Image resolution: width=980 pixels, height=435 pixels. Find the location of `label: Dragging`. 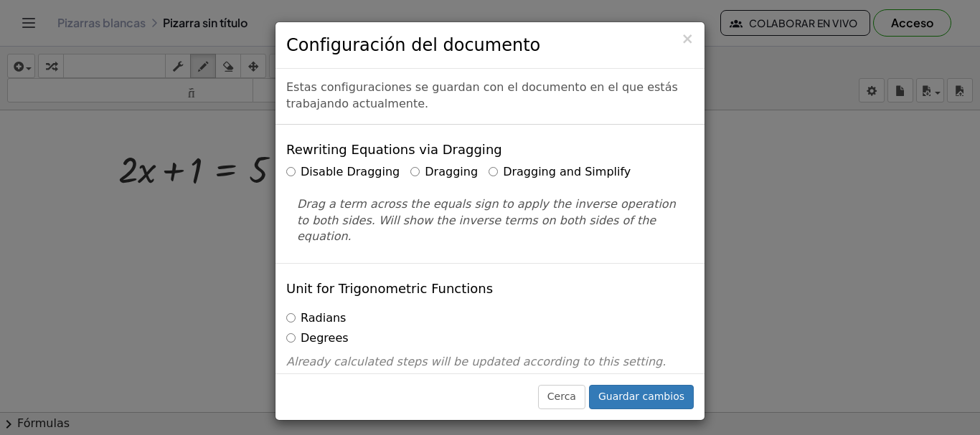

label: Dragging is located at coordinates (444, 172).